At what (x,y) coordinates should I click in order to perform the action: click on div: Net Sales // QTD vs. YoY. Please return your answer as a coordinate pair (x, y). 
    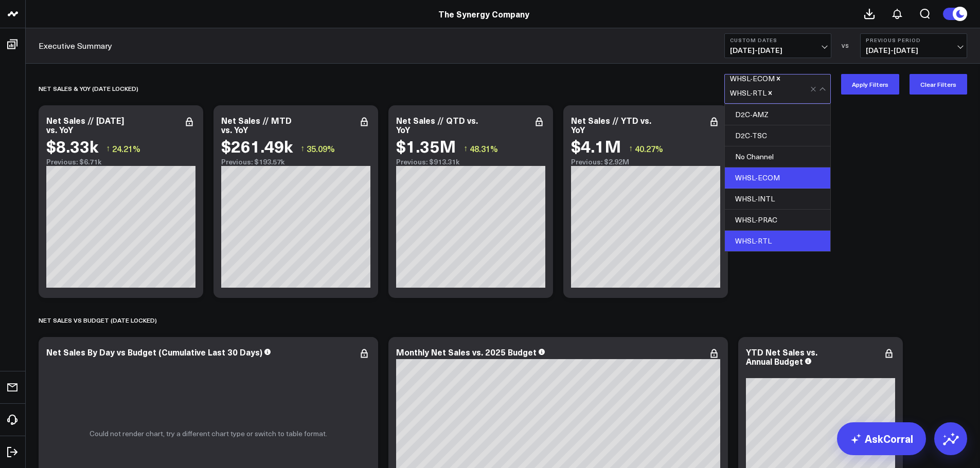
    Looking at the image, I should click on (436, 125).